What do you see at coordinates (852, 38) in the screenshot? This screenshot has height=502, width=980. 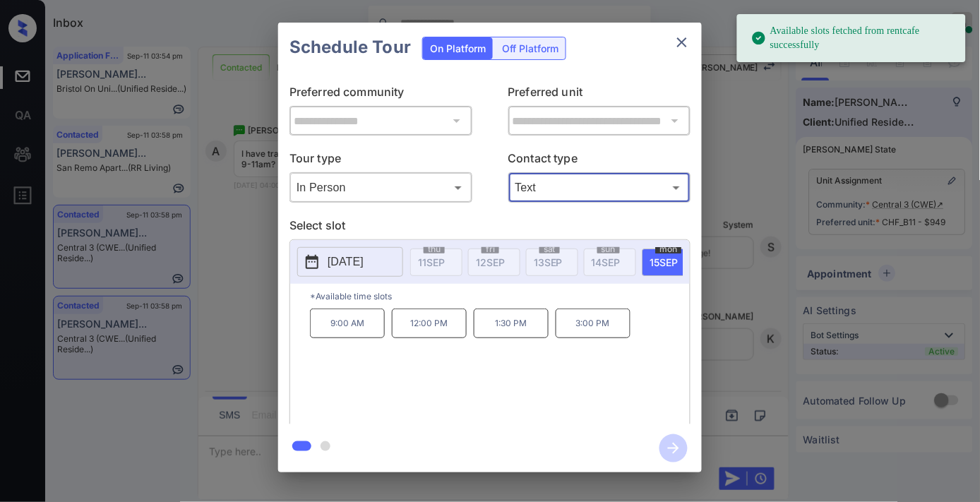 I see `div: Available slots fetched from rentcafe successfully` at bounding box center [852, 38].